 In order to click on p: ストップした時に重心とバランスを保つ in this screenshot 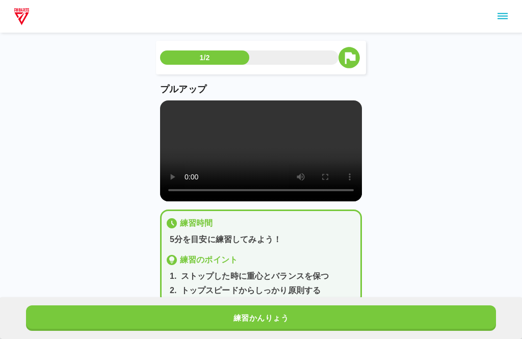, I will do `click(255, 276)`.